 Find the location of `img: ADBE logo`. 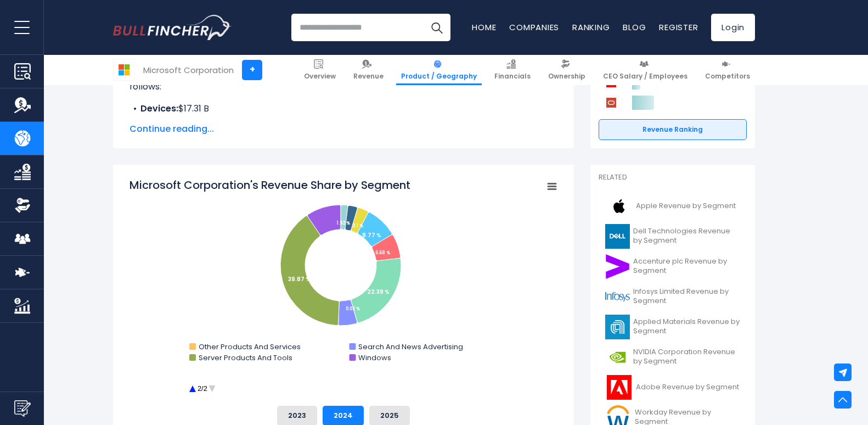

img: ADBE logo is located at coordinates (619, 387).